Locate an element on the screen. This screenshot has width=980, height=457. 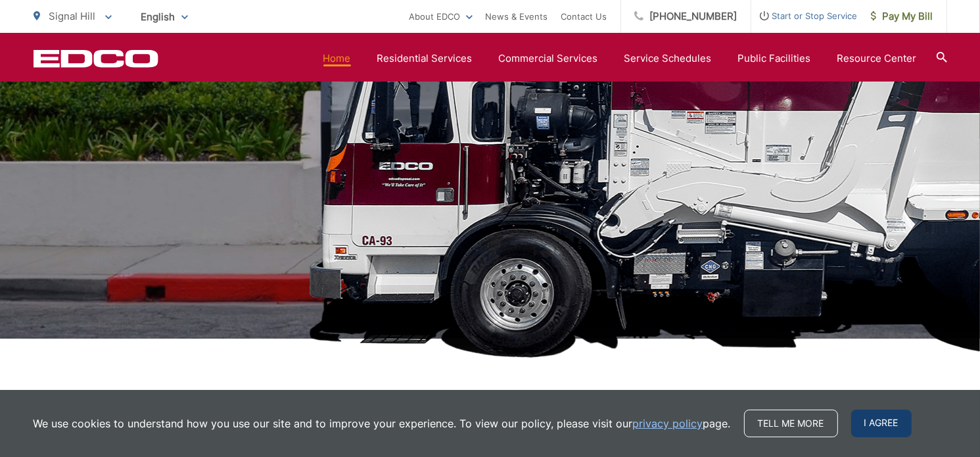
a: About EDCO is located at coordinates (441, 17).